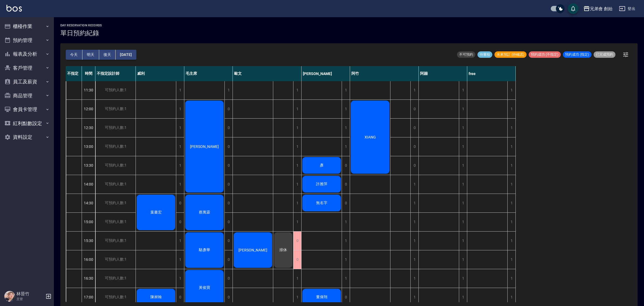  Describe the element at coordinates (370, 137) in the screenshot. I see `span: XIANG` at that location.